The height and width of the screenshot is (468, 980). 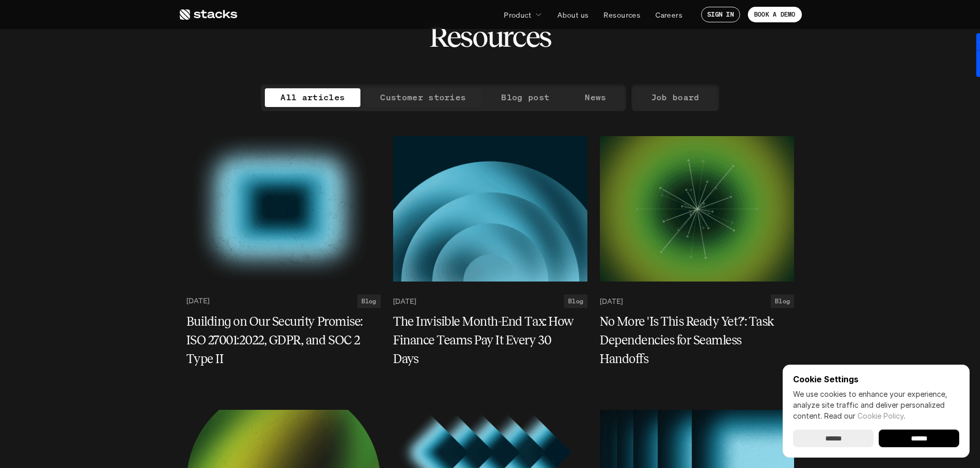 What do you see at coordinates (423, 97) in the screenshot?
I see `a: Customer stories` at bounding box center [423, 97].